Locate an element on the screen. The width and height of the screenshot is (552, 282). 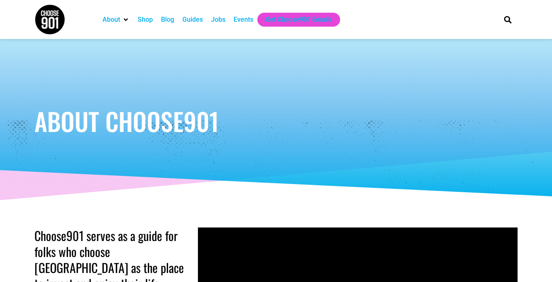
div: Blog is located at coordinates (168, 20).